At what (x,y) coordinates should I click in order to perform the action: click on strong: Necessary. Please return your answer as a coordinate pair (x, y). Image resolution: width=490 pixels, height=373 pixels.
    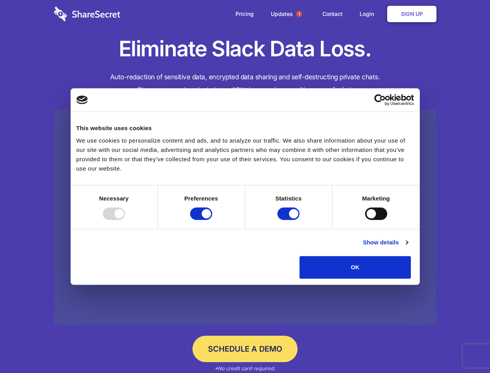
    Looking at the image, I should click on (114, 198).